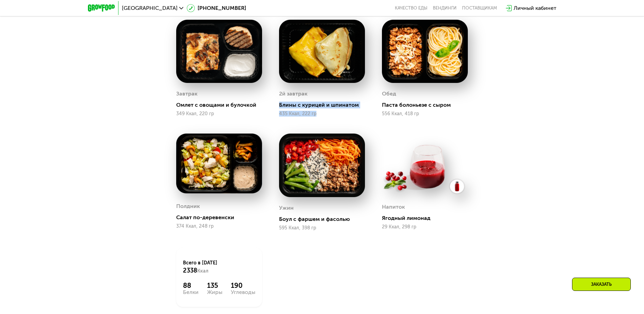 Image resolution: width=644 pixels, height=314 pixels. What do you see at coordinates (219, 114) in the screenshot?
I see `div: 349 Ккал, 220 гр` at bounding box center [219, 114].